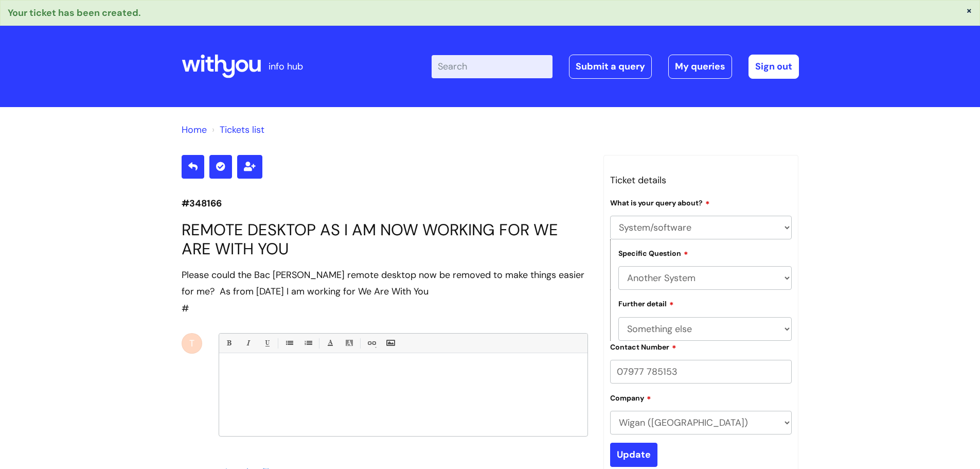  I want to click on p: #348166, so click(385, 203).